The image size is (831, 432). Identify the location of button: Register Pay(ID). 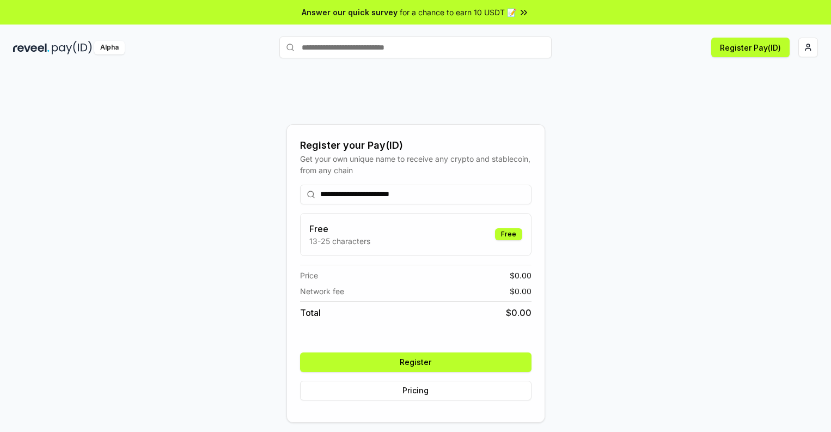
(751, 47).